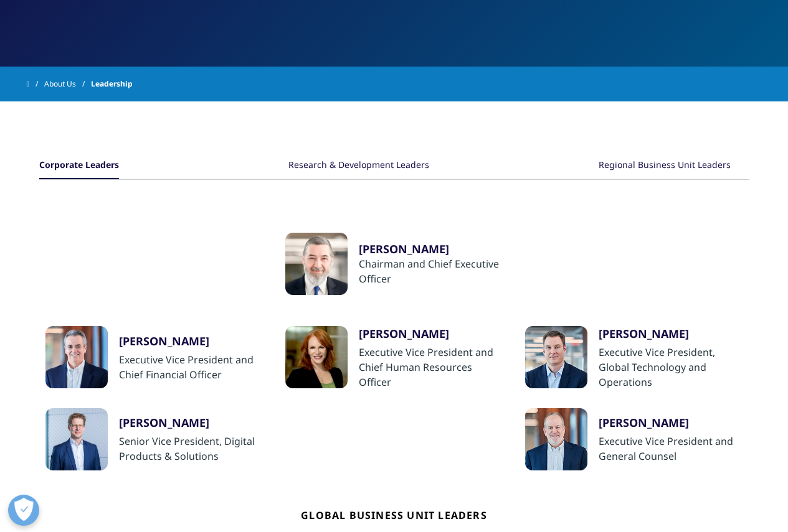 The width and height of the screenshot is (788, 532). What do you see at coordinates (191, 448) in the screenshot?
I see `div: Senior Vice President, Digital Products & Solutions` at bounding box center [191, 448].